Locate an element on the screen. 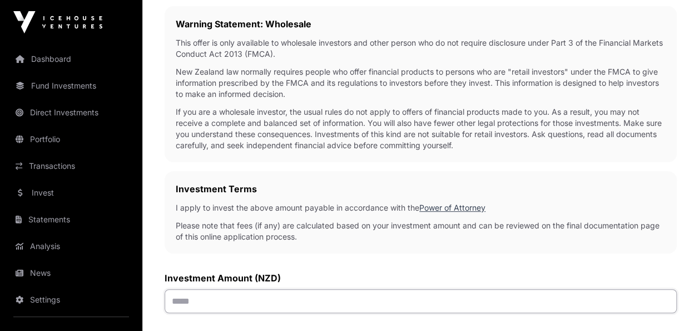 The height and width of the screenshot is (331, 699). div: Chat Widget is located at coordinates (672, 304).